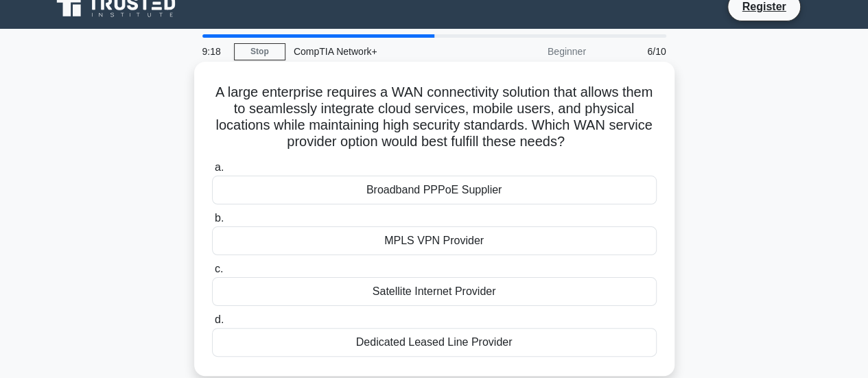 Image resolution: width=868 pixels, height=378 pixels. Describe the element at coordinates (434, 190) in the screenshot. I see `div: Broadband PPPoE Supplier` at that location.